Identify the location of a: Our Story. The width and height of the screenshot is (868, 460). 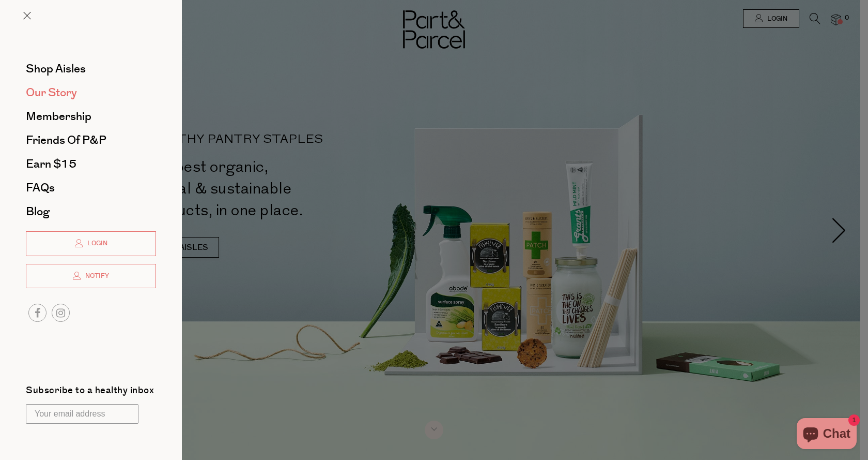
(91, 92).